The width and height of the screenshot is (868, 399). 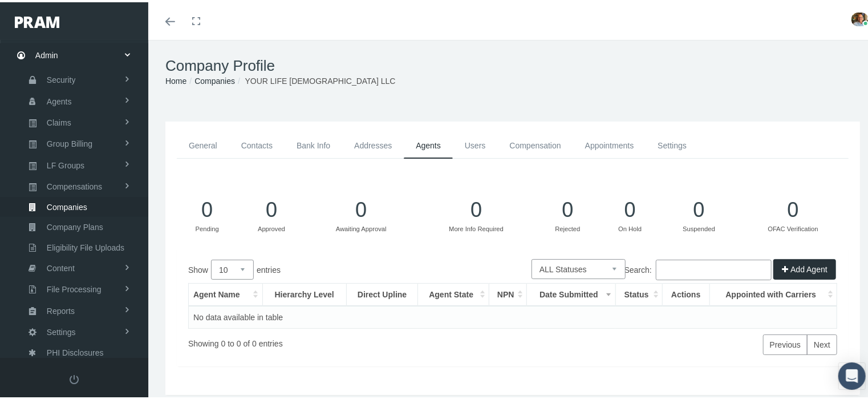 I want to click on span: Claims, so click(x=59, y=120).